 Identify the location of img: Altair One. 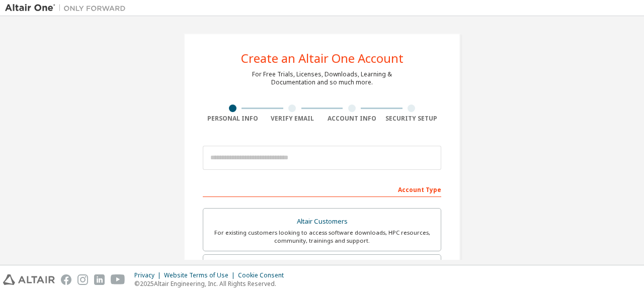
(68, 8).